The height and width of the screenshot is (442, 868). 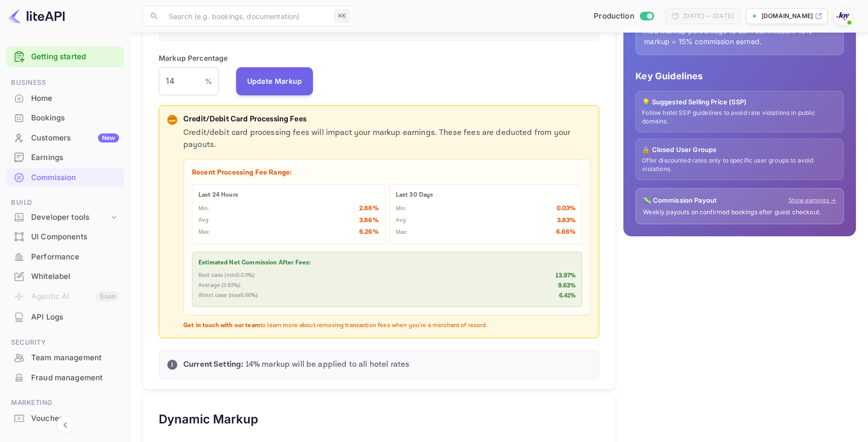 What do you see at coordinates (567, 286) in the screenshot?
I see `p: 9.63 %` at bounding box center [567, 286].